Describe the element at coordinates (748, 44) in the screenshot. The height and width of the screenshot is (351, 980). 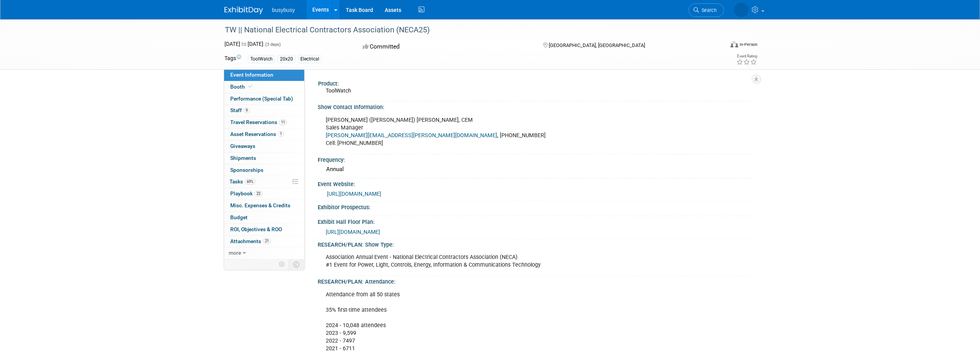
I see `div: In-Person` at that location.